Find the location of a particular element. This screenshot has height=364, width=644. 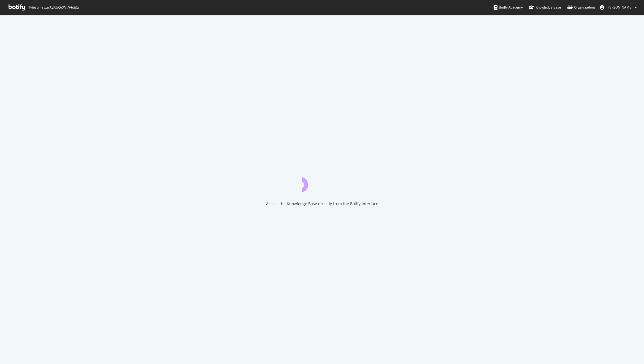

div: Access the Knowledge Base directly from the Botify interface is located at coordinates (322, 203).